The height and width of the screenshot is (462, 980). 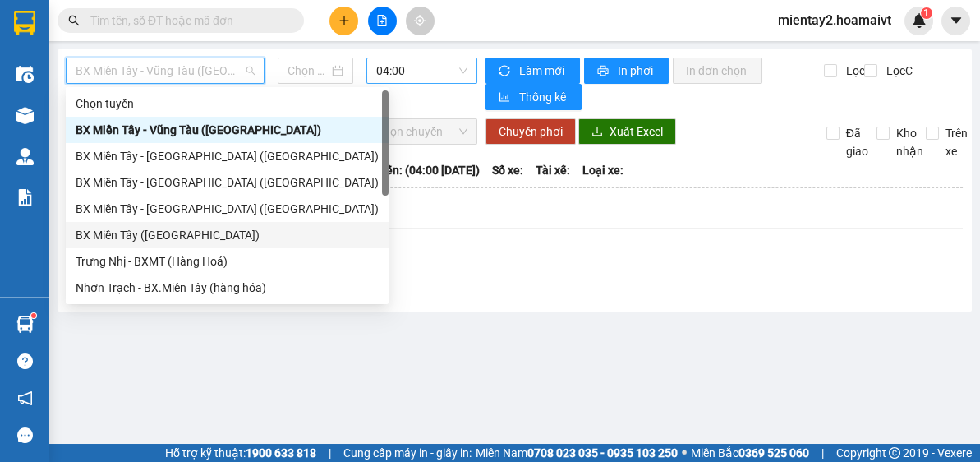 I want to click on span: Lọc R, so click(x=857, y=71).